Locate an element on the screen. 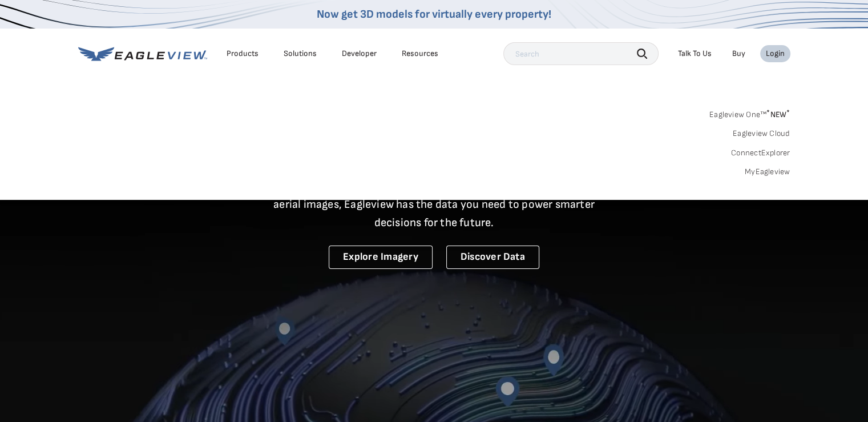  a: Eagleview One™*NEW* is located at coordinates (750, 113).